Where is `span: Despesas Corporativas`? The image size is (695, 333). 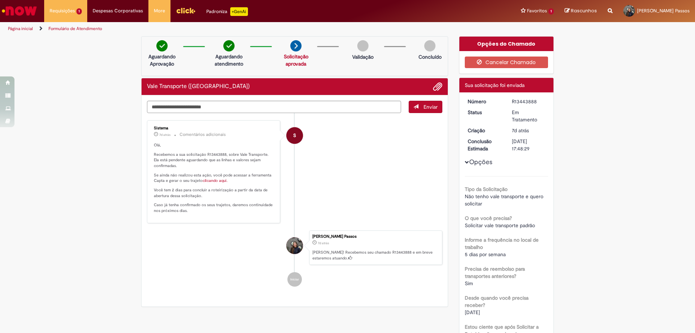
span: Despesas Corporativas is located at coordinates (118, 11).